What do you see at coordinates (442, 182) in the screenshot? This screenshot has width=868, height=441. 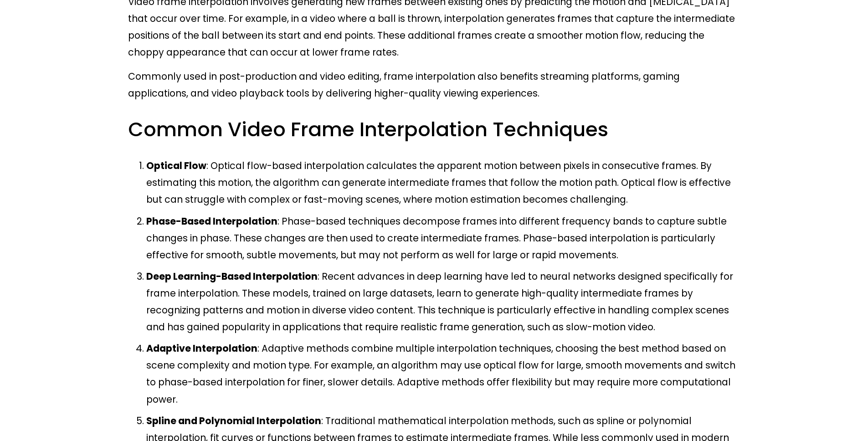 I see `p: : Optical flow-based interpolation calculates the apparent motion between pixels in consecutive f...` at bounding box center [442, 182].